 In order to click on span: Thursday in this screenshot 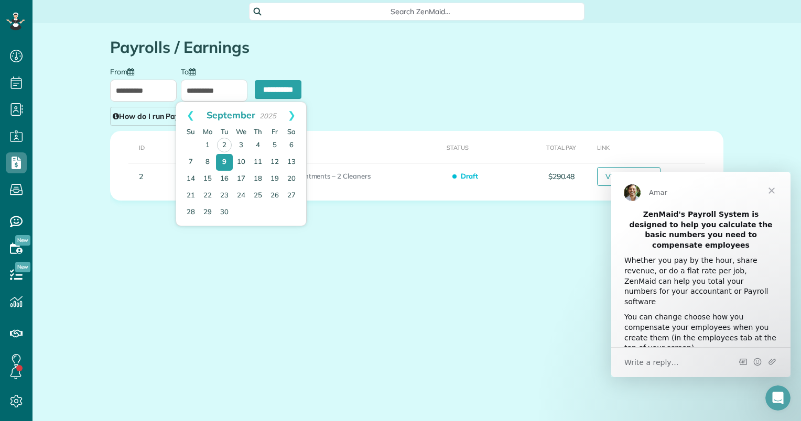, I will do `click(258, 132)`.